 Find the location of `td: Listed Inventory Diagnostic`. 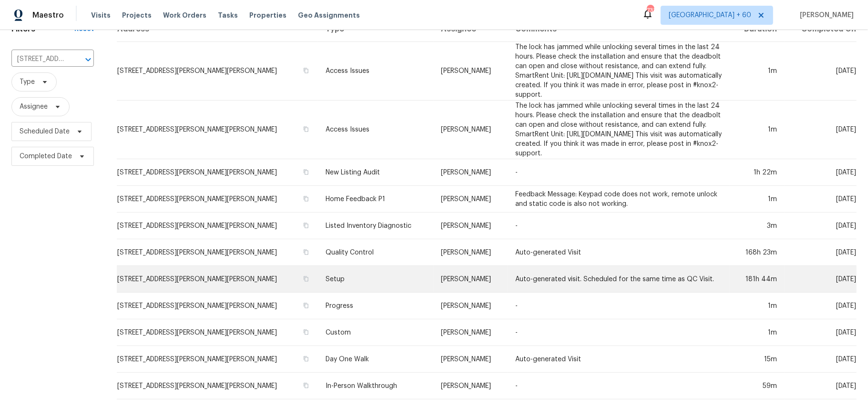

td: Listed Inventory Diagnostic is located at coordinates (376, 226).